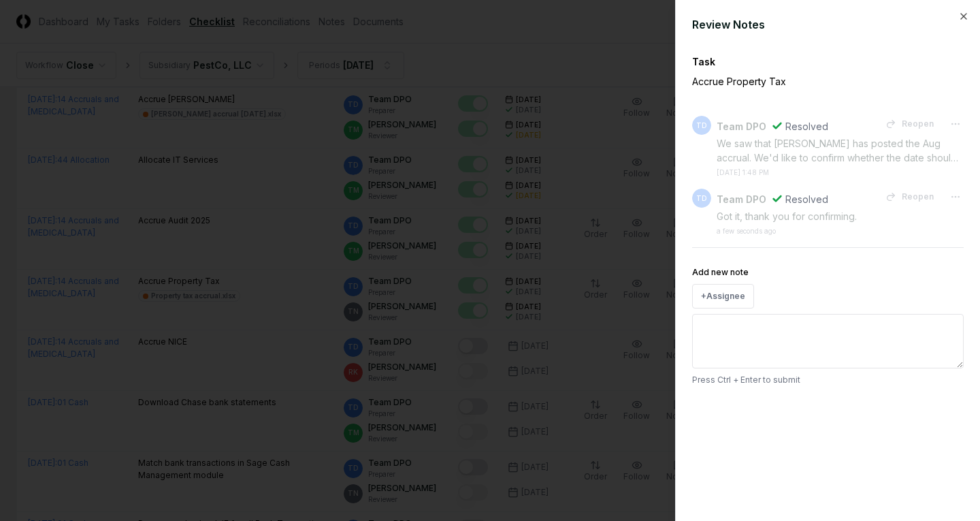 The image size is (980, 521). What do you see at coordinates (828, 25) in the screenshot?
I see `div: Review Notes` at bounding box center [828, 25].